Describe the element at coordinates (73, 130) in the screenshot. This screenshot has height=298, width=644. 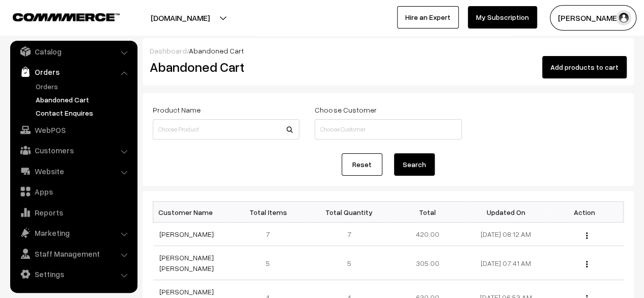
I see `a: WebPOS` at that location.